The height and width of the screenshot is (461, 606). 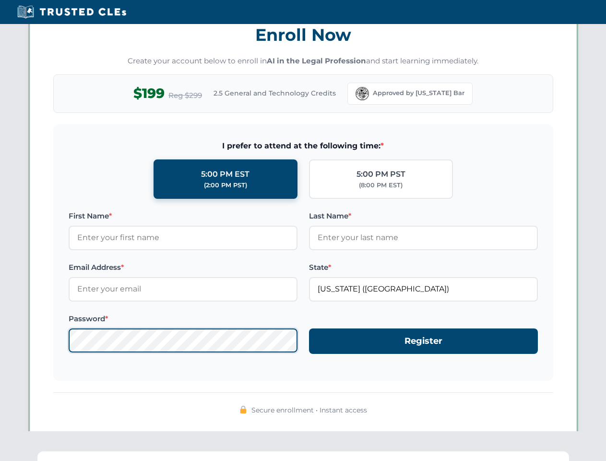 What do you see at coordinates (381, 174) in the screenshot?
I see `div: 5:00 PM PST` at bounding box center [381, 174].